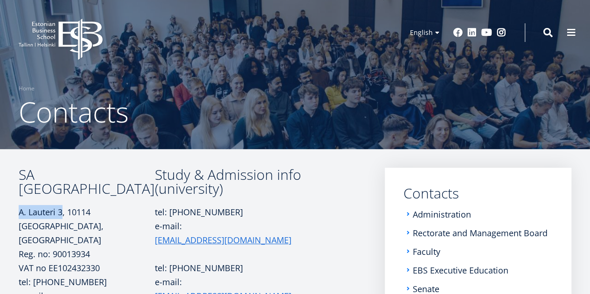 This screenshot has height=294, width=590. I want to click on a: Home, so click(27, 89).